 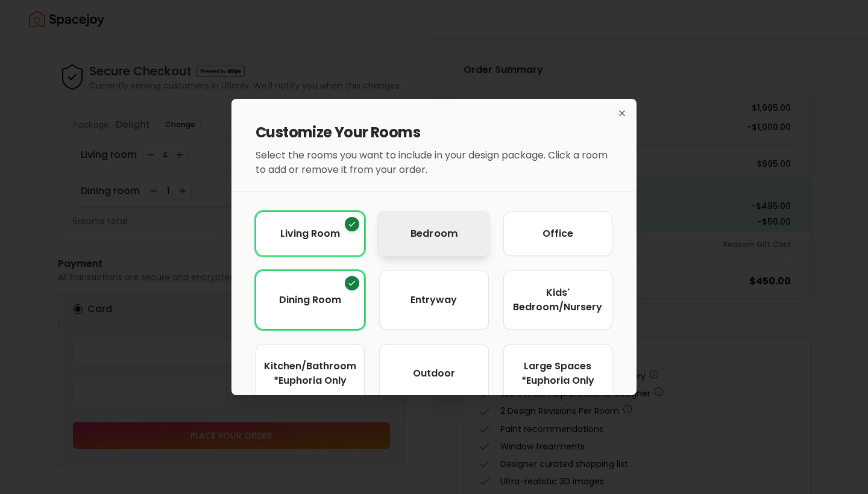 I want to click on button: Add entryway, so click(x=433, y=301).